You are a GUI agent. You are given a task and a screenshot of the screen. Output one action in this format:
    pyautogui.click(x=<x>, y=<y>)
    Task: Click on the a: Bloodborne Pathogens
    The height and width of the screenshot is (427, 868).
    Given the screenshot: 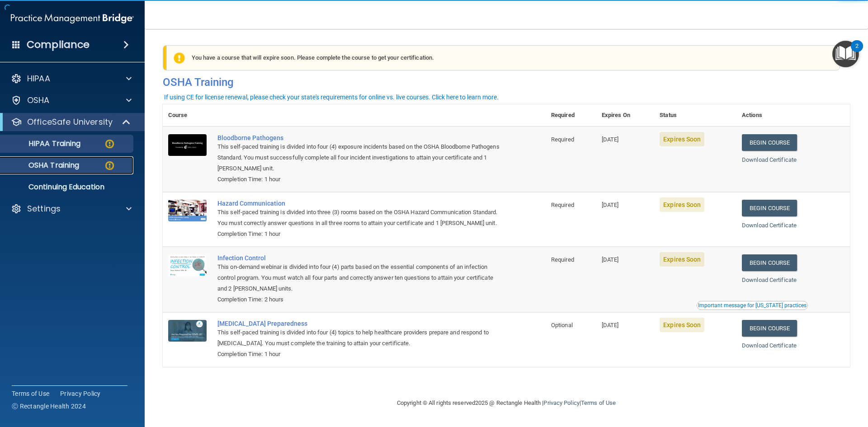 What is the action you would take?
    pyautogui.click(x=359, y=138)
    